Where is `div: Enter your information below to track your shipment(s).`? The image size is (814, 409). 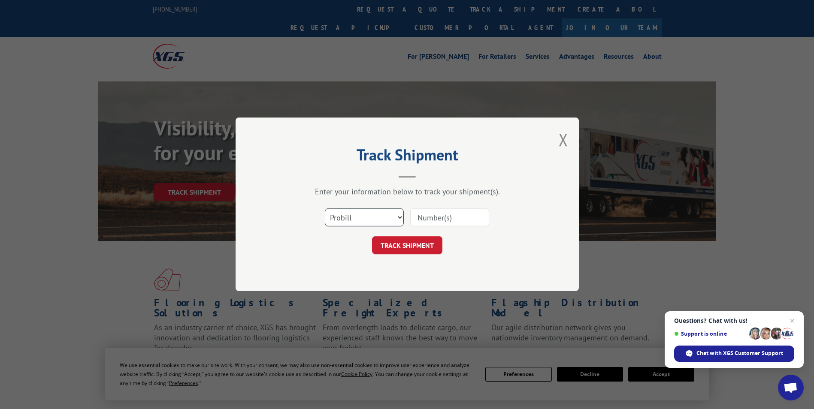 div: Enter your information below to track your shipment(s). is located at coordinates (407, 192).